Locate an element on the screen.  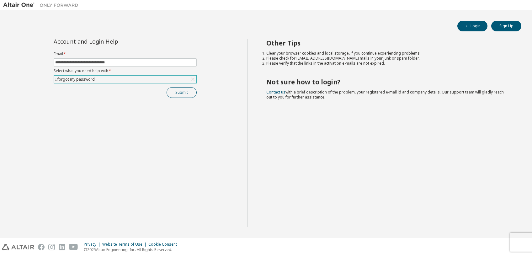
button: Sign Up is located at coordinates (506, 26).